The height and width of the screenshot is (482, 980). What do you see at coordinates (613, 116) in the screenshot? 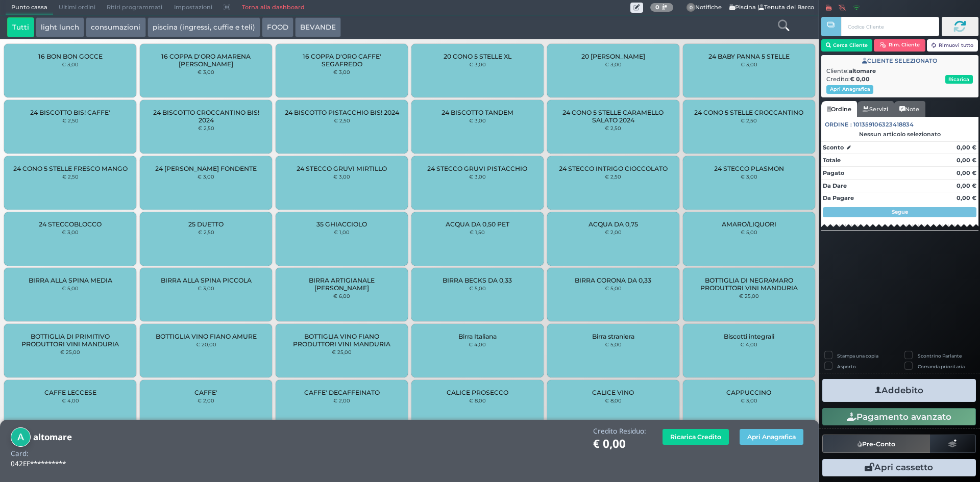
I see `span: 24 CONO 5 STELLE CARAMELLO SALATO 2024` at bounding box center [613, 116].